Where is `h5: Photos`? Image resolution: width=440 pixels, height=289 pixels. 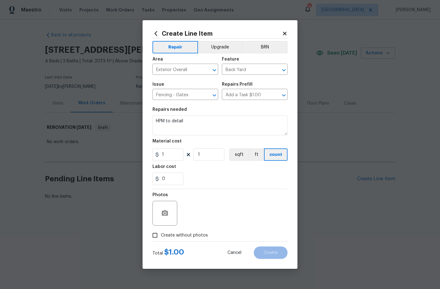
h5: Photos is located at coordinates (160, 195).